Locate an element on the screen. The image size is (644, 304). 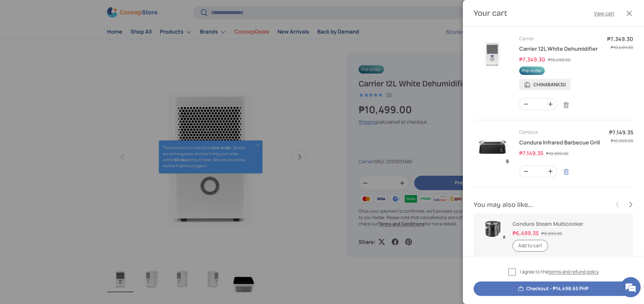
div: Condura is located at coordinates (560, 131).